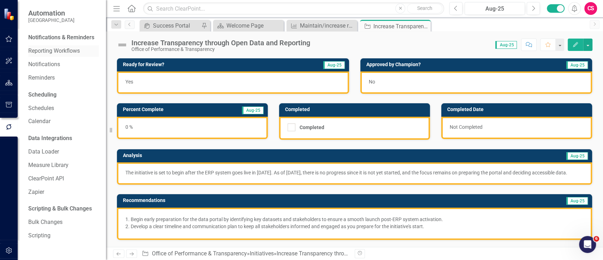  Describe the element at coordinates (64, 64) in the screenshot. I see `a: Notifications` at that location.